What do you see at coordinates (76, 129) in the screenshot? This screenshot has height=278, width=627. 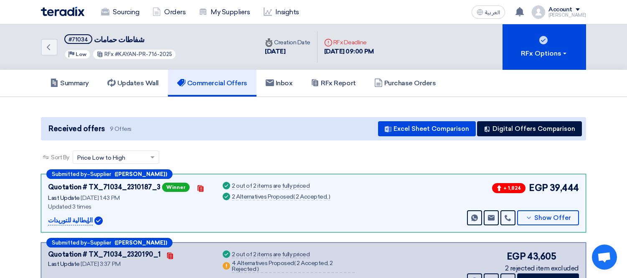 I see `span: Received offers` at bounding box center [76, 129].